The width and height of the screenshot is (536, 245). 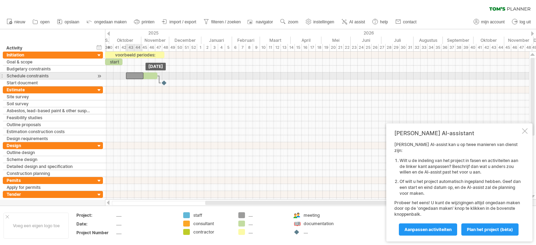 I want to click on span: Aanpassen activiteiten, so click(x=428, y=230).